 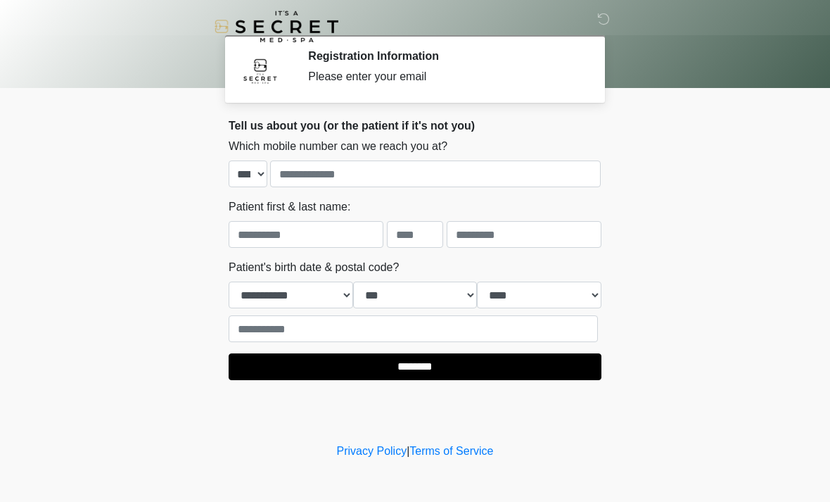 What do you see at coordinates (444, 56) in the screenshot?
I see `h2: Registration Information` at bounding box center [444, 56].